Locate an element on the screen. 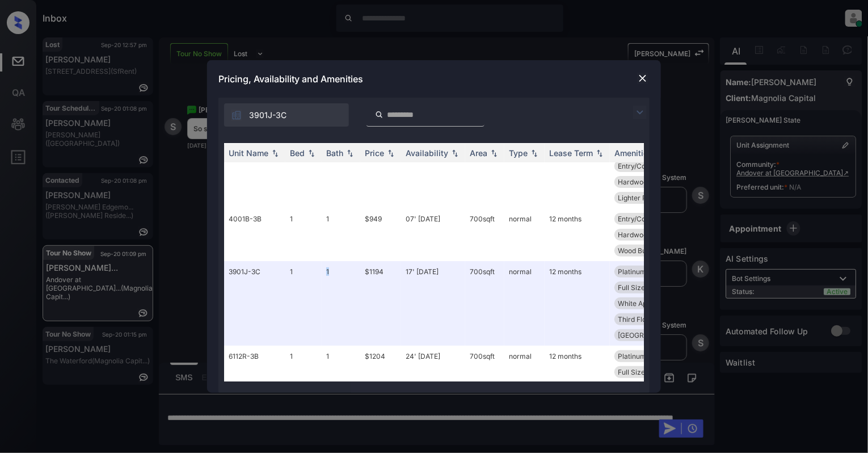  td: $949 is located at coordinates (381, 235).